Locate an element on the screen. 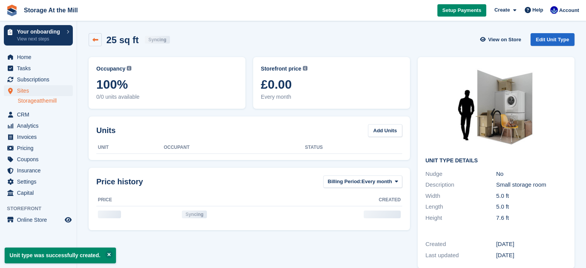 This screenshot has height=268, width=586. span: Analytics is located at coordinates (40, 126).